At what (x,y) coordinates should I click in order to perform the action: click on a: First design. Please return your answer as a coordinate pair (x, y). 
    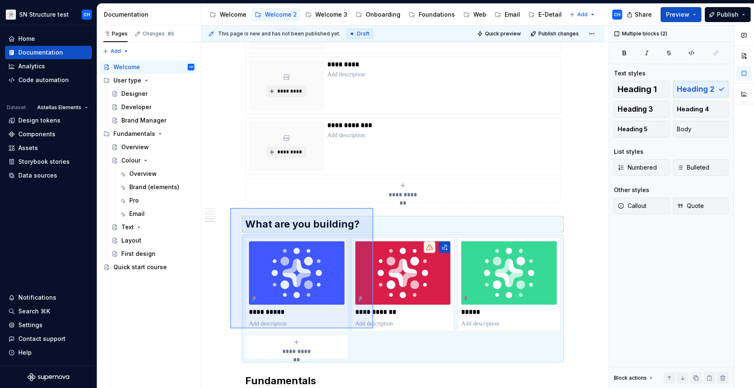
    Looking at the image, I should click on (153, 254).